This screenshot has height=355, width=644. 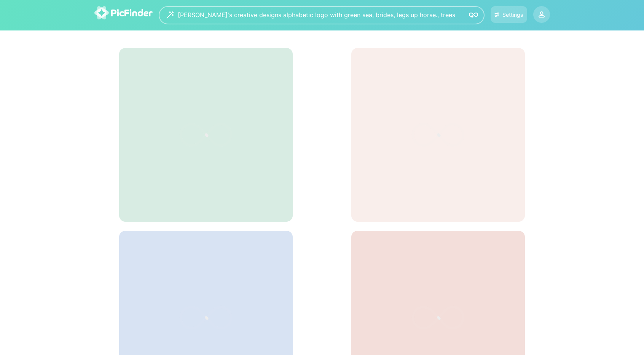 I want to click on img: wizard.svg, so click(x=170, y=15).